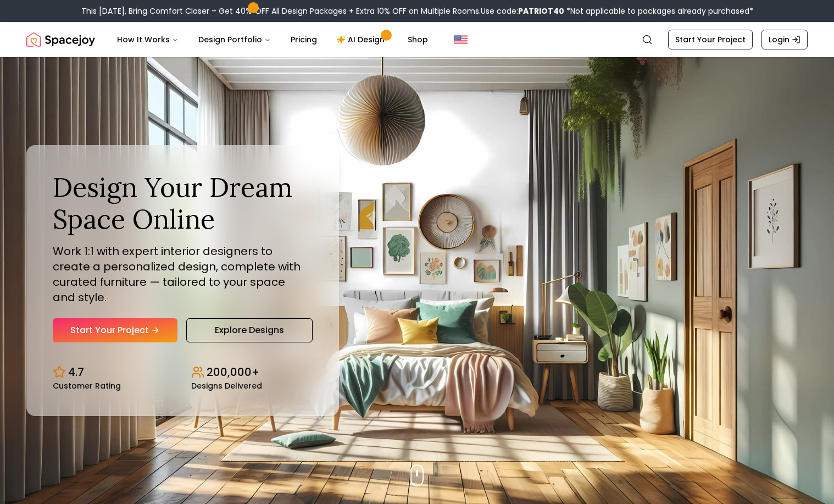 The height and width of the screenshot is (504, 834). I want to click on img: Spacejoy Logo, so click(60, 39).